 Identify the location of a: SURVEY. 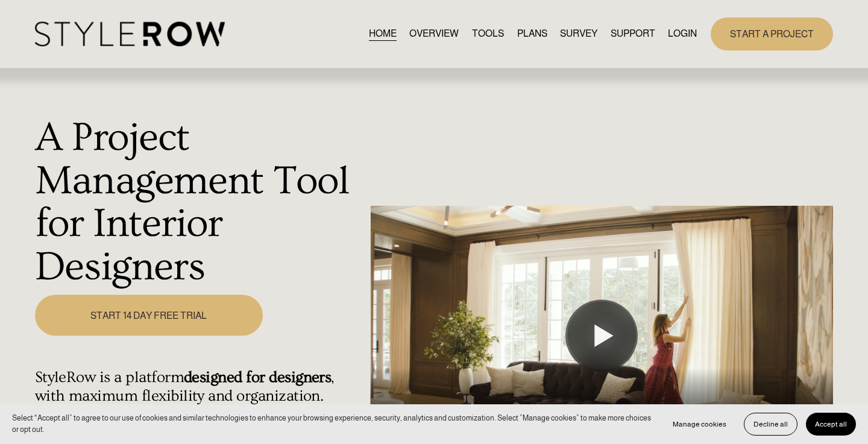
(579, 34).